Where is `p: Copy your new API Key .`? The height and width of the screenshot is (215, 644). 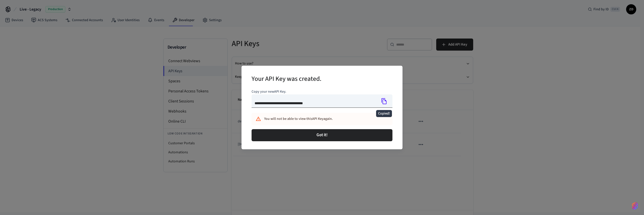 p: Copy your new API Key . is located at coordinates (322, 91).